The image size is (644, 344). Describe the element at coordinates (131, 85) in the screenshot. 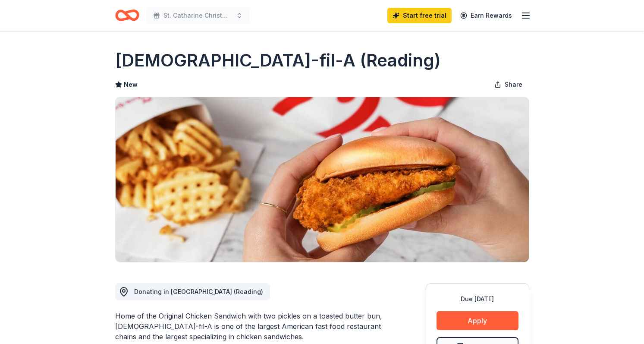

I see `span: New` at that location.